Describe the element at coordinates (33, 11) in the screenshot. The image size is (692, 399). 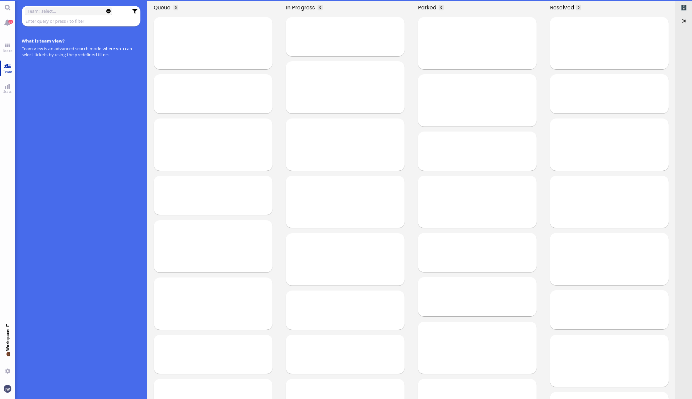
I see `label: Team:` at that location.